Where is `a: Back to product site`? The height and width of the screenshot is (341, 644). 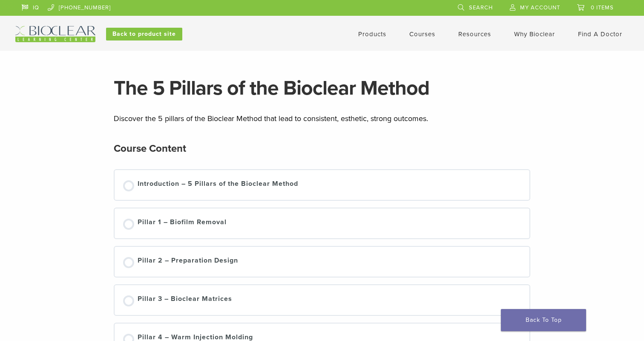
a: Back to product site is located at coordinates (144, 34).